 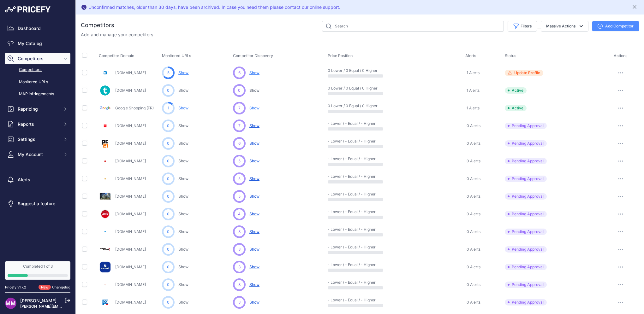 What do you see at coordinates (37, 267) in the screenshot?
I see `div: Completed 1 of 3` at bounding box center [37, 267].